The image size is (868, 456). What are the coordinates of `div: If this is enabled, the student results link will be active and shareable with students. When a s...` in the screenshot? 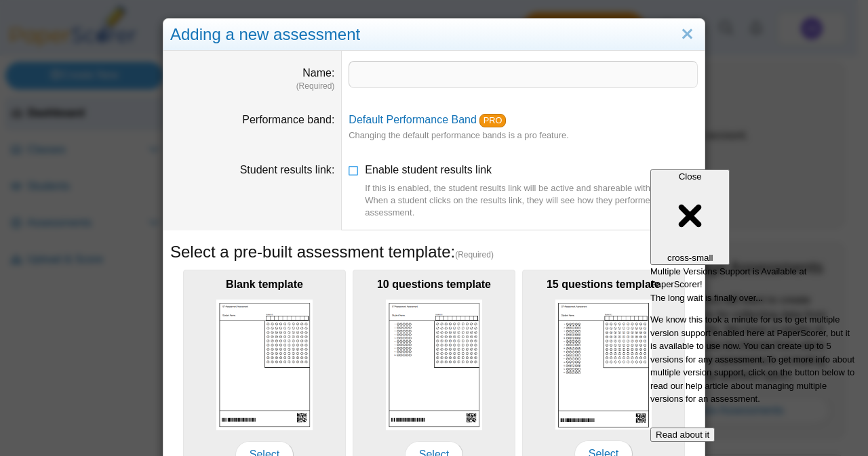 It's located at (531, 200).